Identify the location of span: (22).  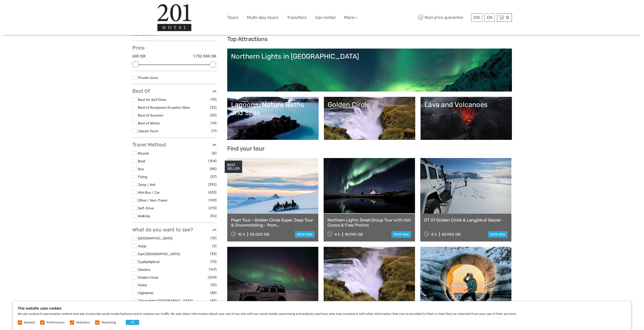
(213, 107).